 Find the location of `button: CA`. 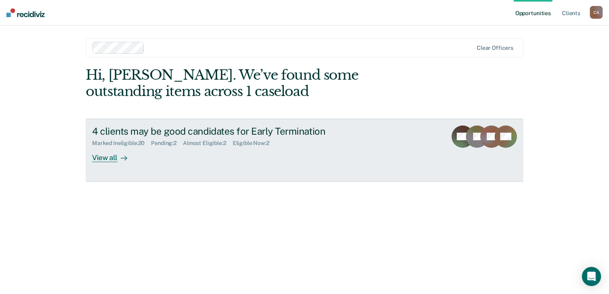

button: CA is located at coordinates (596, 12).